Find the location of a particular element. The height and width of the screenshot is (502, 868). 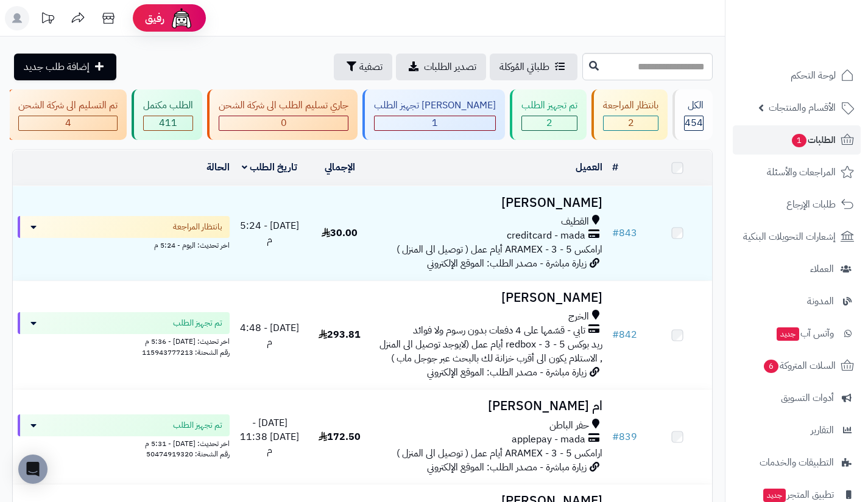

div: تم التسليم الى شركة الشحن is located at coordinates (68, 105).